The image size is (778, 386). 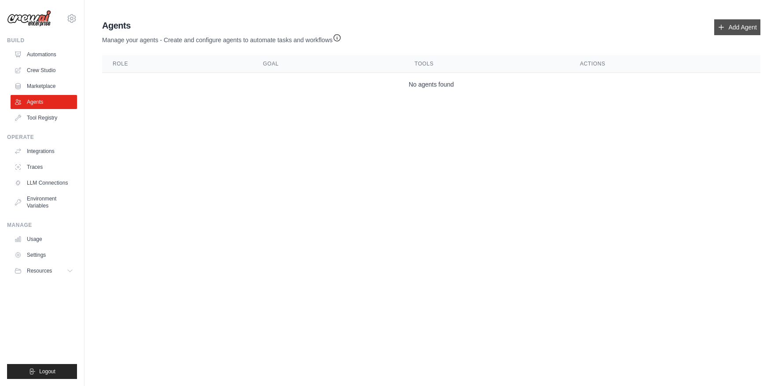 I want to click on a: Integrations, so click(x=44, y=151).